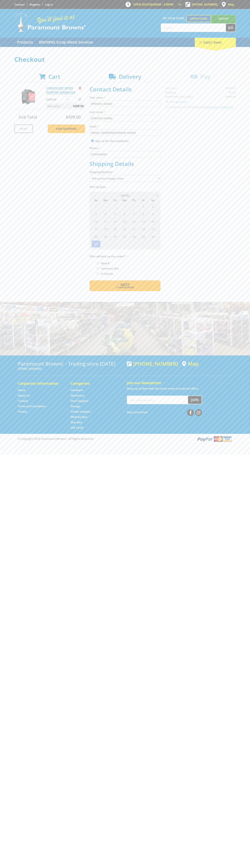 This screenshot has width=250, height=868. What do you see at coordinates (49, 4) in the screenshot?
I see `a: Log in` at bounding box center [49, 4].